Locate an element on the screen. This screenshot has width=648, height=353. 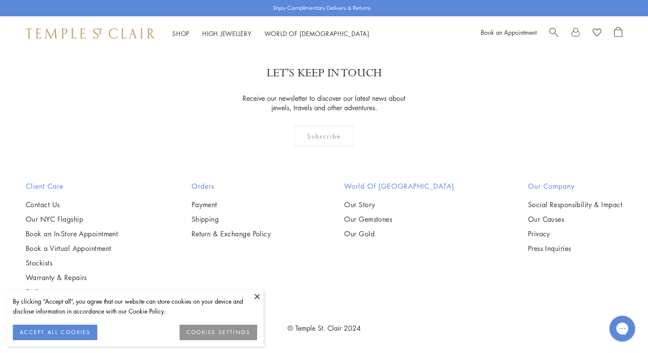
div: By clicking “Accept all”, you agree that our website can store cookies on your device and disclos... is located at coordinates (135, 306).